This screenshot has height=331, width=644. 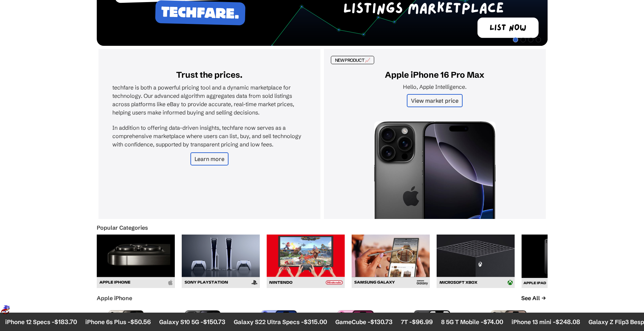 I want to click on img: iPhone 16 Pro Max, so click(x=434, y=198).